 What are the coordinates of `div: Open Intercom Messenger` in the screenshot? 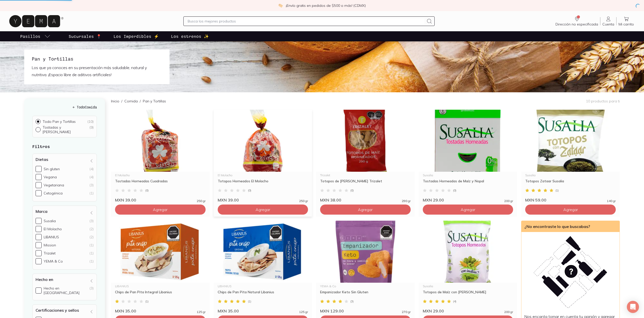 It's located at (632, 306).